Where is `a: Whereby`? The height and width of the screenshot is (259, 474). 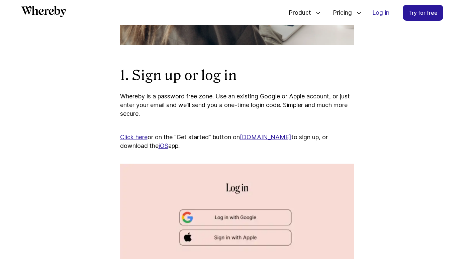 a: Whereby is located at coordinates (43, 12).